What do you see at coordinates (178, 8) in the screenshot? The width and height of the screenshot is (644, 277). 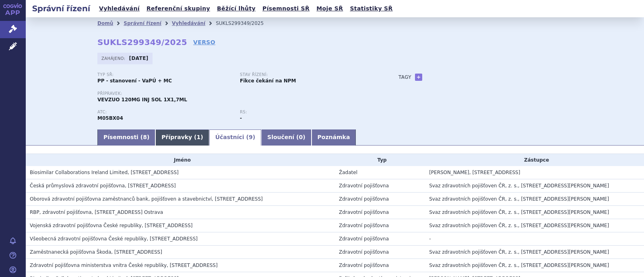 I see `a: Referenční skupiny` at bounding box center [178, 8].